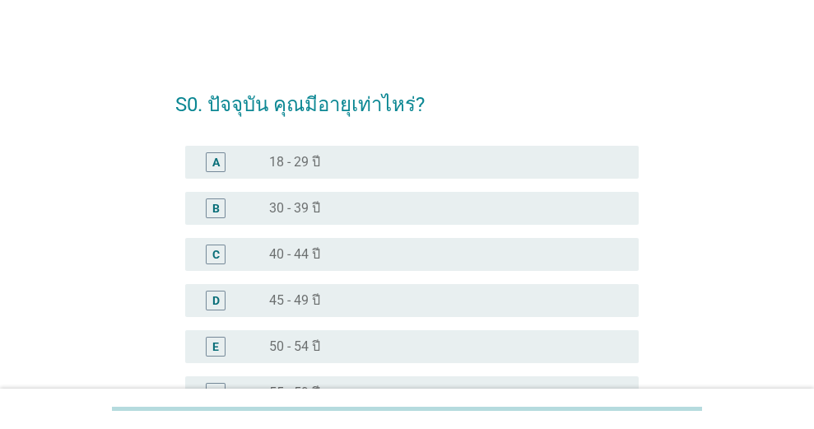 This screenshot has height=429, width=814. What do you see at coordinates (216, 161) in the screenshot?
I see `div: A` at bounding box center [216, 161].